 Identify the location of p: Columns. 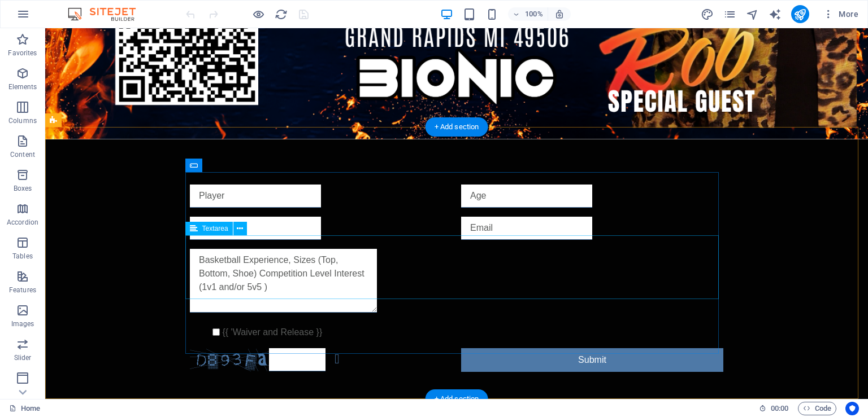
(23, 121).